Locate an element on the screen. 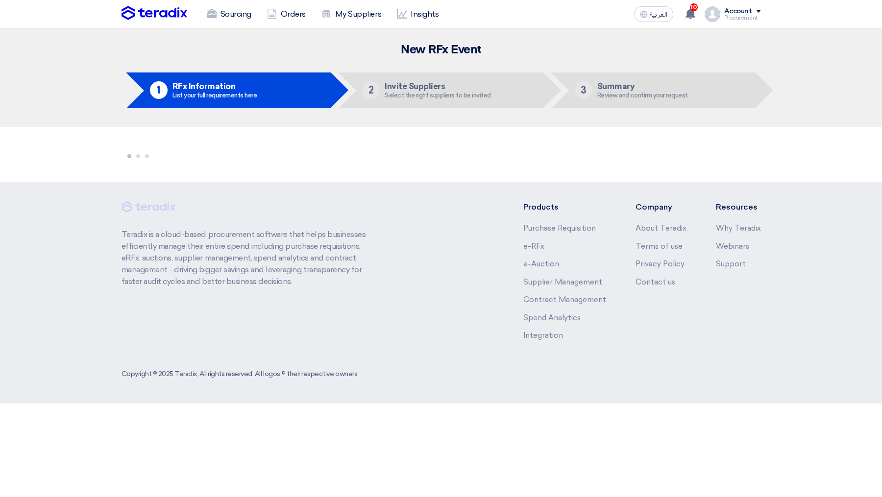  a: Purchase Requisition is located at coordinates (559, 228).